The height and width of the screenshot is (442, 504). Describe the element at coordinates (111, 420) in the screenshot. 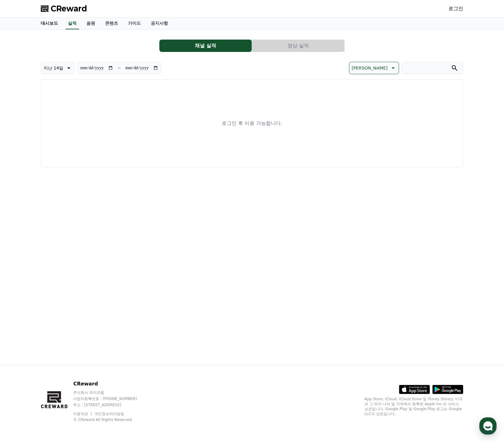

I see `p: © CReward All Rights Reserved.` at that location.